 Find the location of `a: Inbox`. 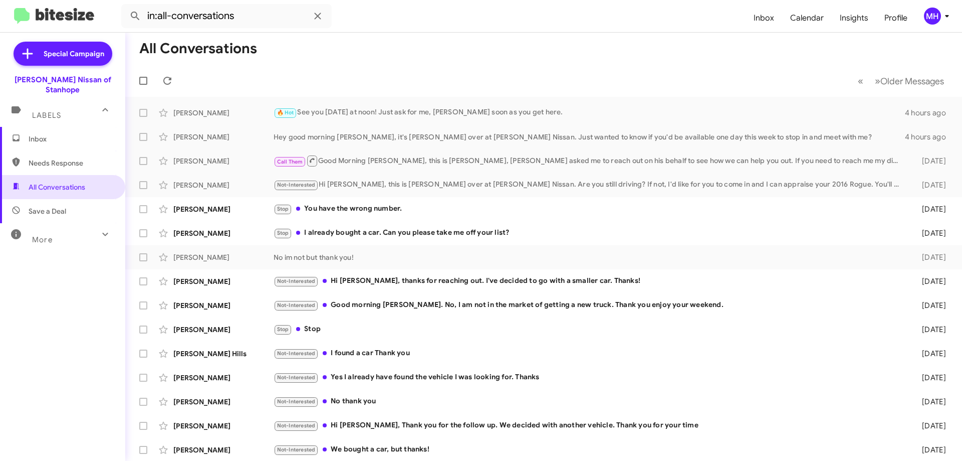

a: Inbox is located at coordinates (764, 18).